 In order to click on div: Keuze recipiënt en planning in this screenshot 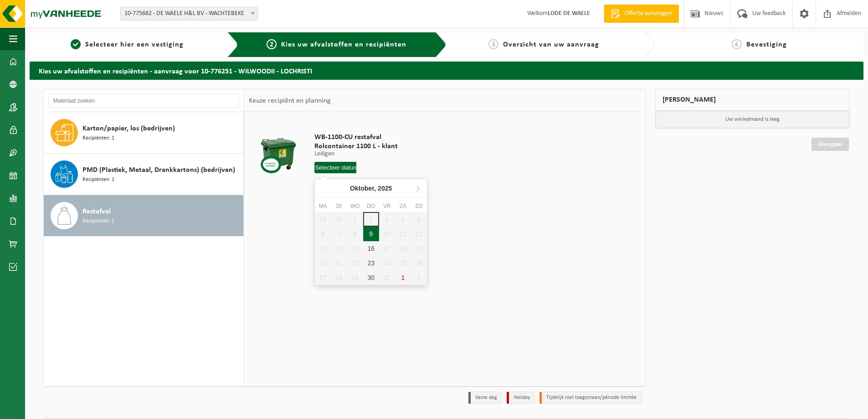, I will do `click(290, 101)`.